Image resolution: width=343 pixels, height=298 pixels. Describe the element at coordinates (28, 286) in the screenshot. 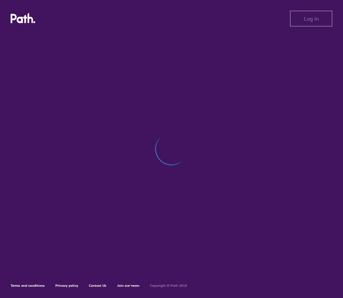

I see `a: Terms and conditions` at that location.